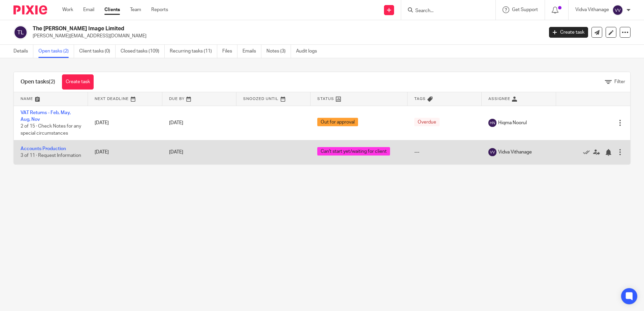  Describe the element at coordinates (445, 11) in the screenshot. I see `input: Search` at that location.